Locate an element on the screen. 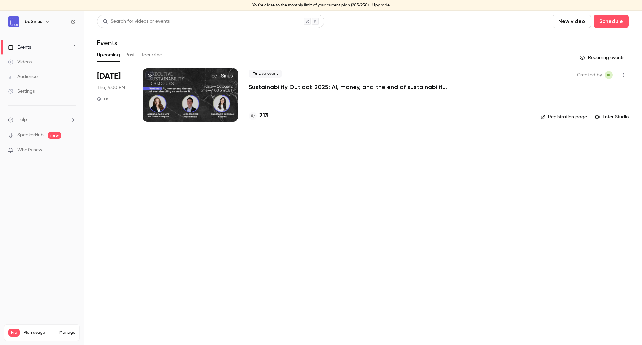 The height and width of the screenshot is (345, 642). h6: beSirius is located at coordinates (33, 22).